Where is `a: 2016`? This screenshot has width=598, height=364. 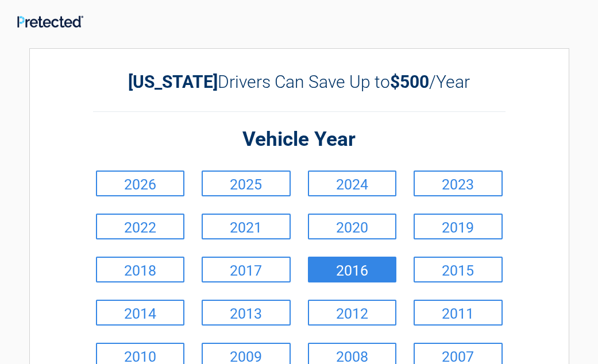 a: 2016 is located at coordinates (352, 269).